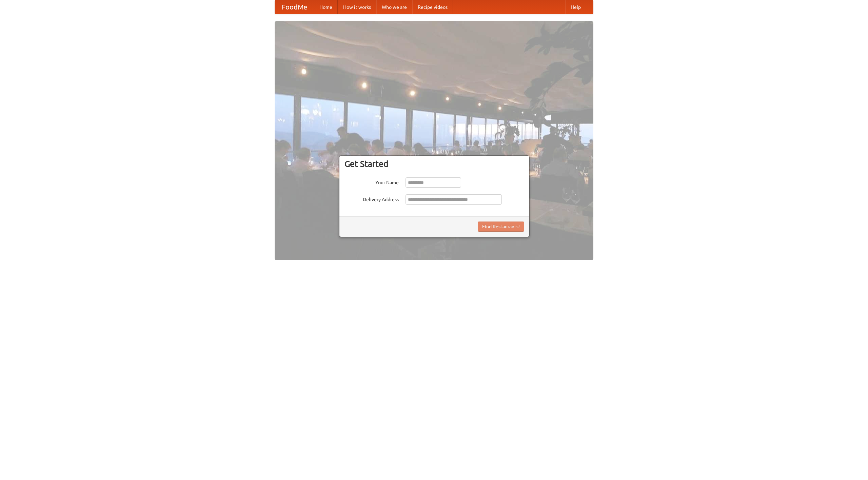 Image resolution: width=868 pixels, height=480 pixels. I want to click on label: Your Name, so click(372, 182).